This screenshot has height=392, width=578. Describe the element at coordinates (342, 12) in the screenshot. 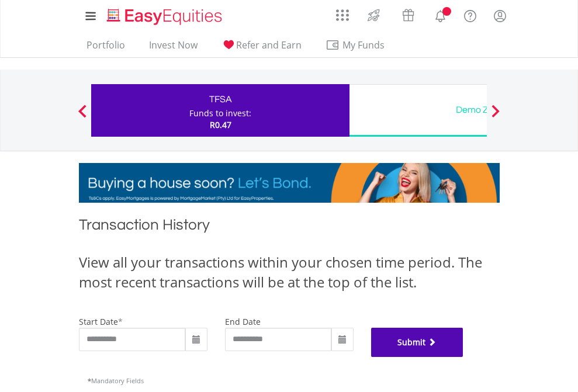

I see `a: AppsGrid` at that location.